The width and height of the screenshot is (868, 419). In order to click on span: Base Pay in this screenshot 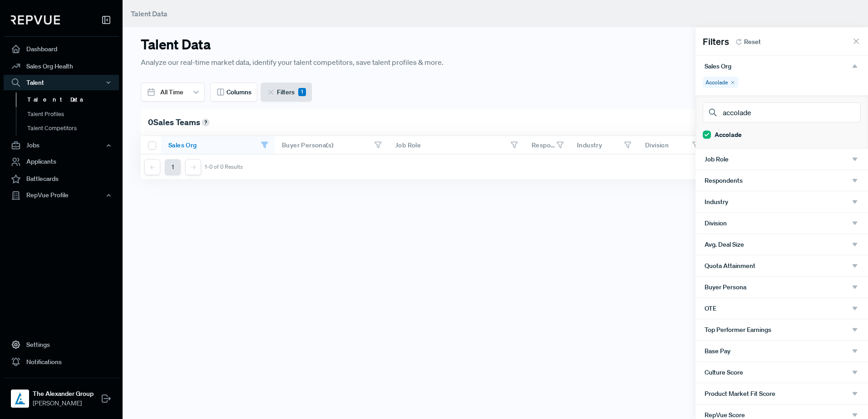, I will do `click(717, 351)`.